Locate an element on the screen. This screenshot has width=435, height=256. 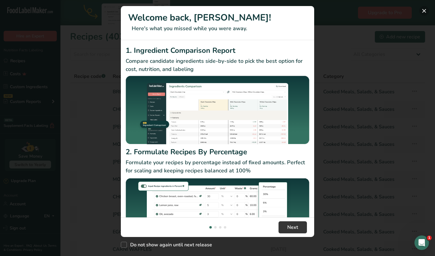
p: Here's what you missed while you were away. is located at coordinates (218, 28).